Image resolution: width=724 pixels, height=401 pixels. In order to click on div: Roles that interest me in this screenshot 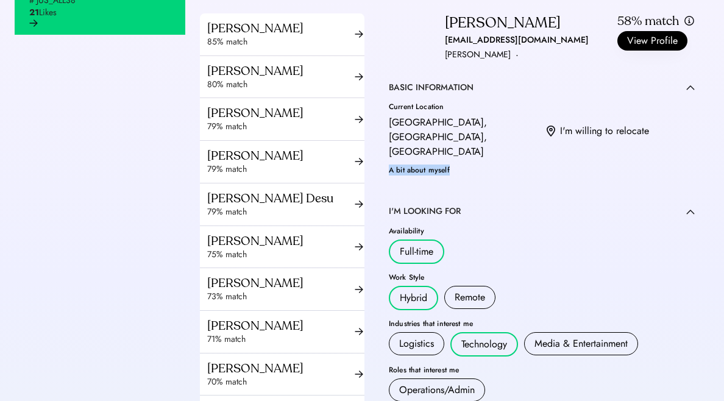, I will do `click(542, 370)`.